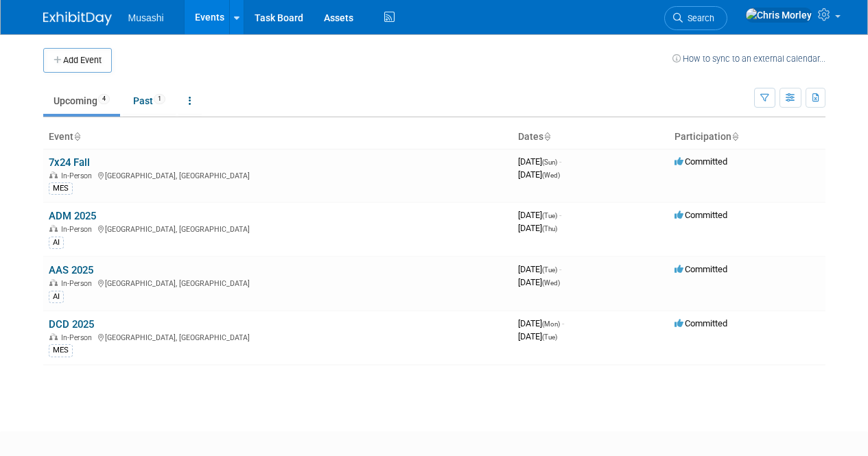  Describe the element at coordinates (747, 137) in the screenshot. I see `th: Participation` at that location.